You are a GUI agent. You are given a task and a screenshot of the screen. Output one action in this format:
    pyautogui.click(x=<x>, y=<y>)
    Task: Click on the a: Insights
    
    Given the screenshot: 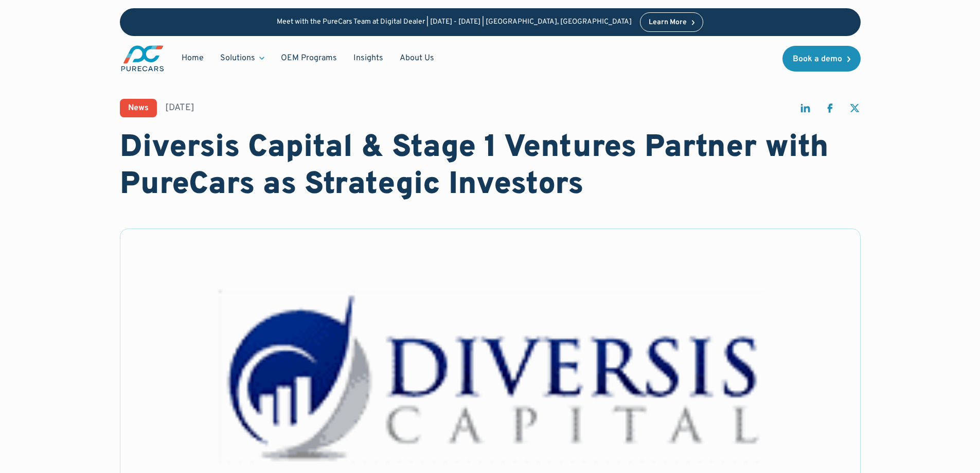 What is the action you would take?
    pyautogui.click(x=368, y=58)
    